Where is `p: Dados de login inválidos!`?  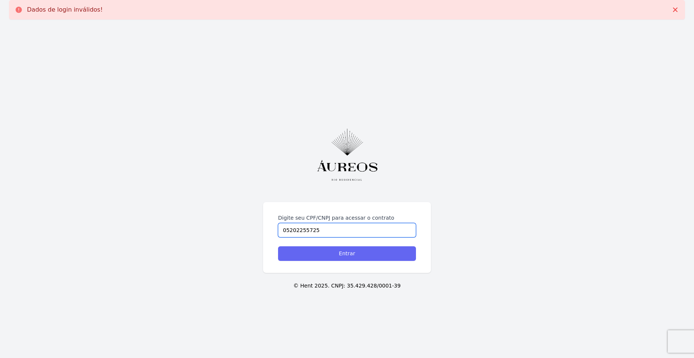 p: Dados de login inválidos! is located at coordinates (65, 10).